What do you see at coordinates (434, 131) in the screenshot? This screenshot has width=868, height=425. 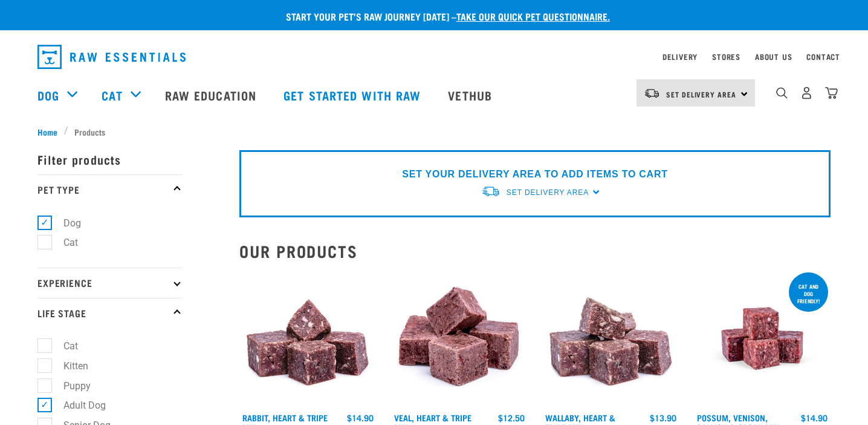 I see `nav: breadcrumbs` at bounding box center [434, 131].